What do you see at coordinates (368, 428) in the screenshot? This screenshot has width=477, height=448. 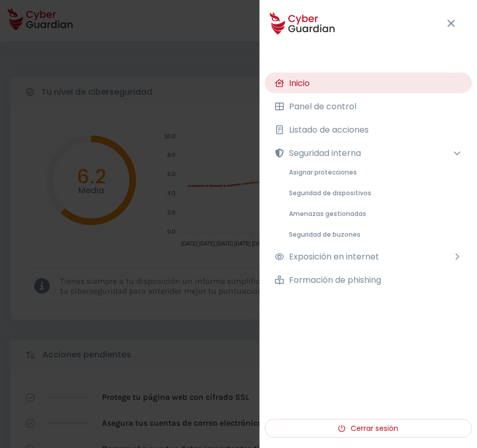 I see `button: Cerrar sesión` at bounding box center [368, 428].